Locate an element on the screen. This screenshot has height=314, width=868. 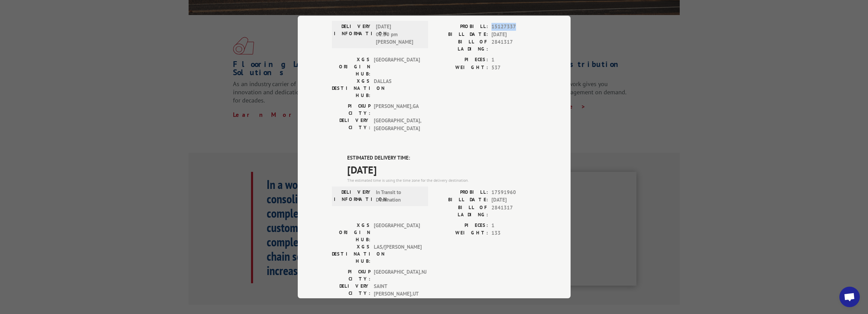
a: Open chat is located at coordinates (849, 297).